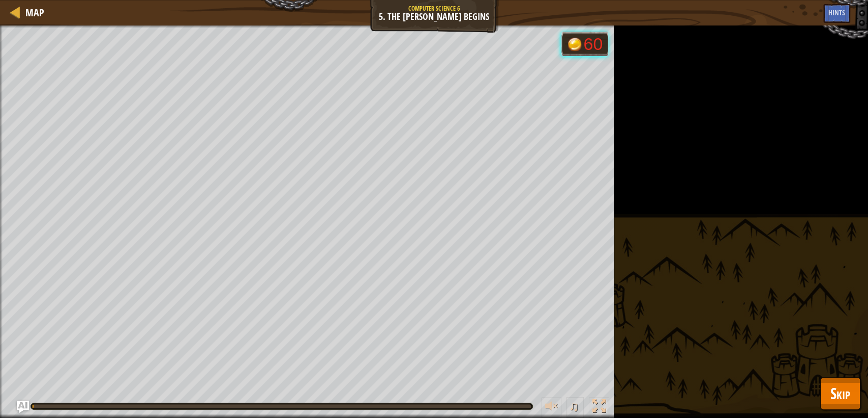 This screenshot has height=418, width=868. What do you see at coordinates (35, 12) in the screenshot?
I see `span: Map` at bounding box center [35, 12].